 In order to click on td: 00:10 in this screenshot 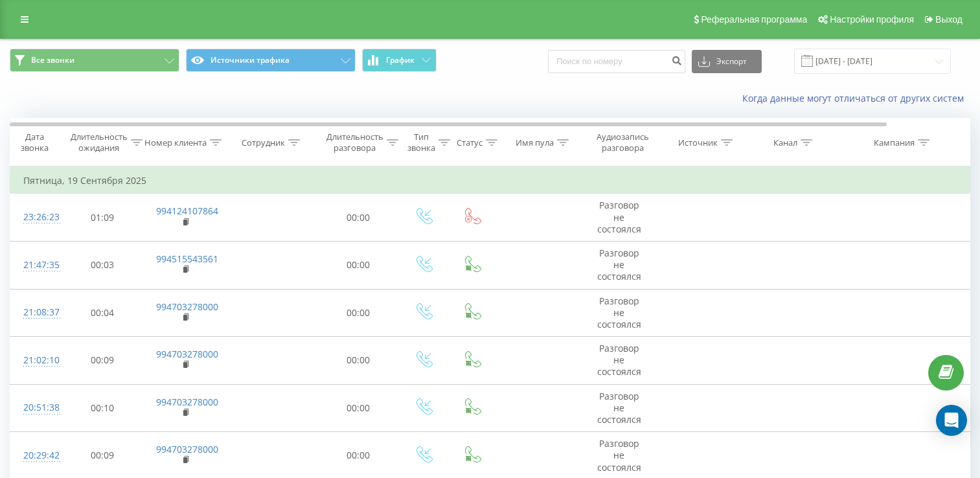, I will do `click(103, 408)`.